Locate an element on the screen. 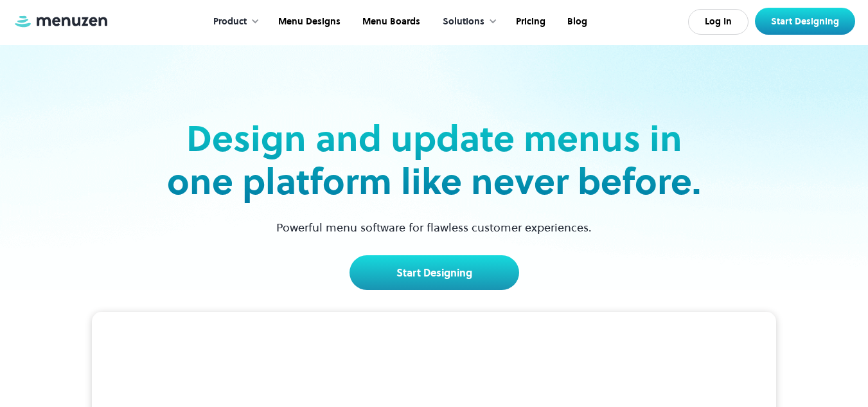 The height and width of the screenshot is (407, 868). p: Powerful menu software for flawless customer experiences. is located at coordinates (434, 227).